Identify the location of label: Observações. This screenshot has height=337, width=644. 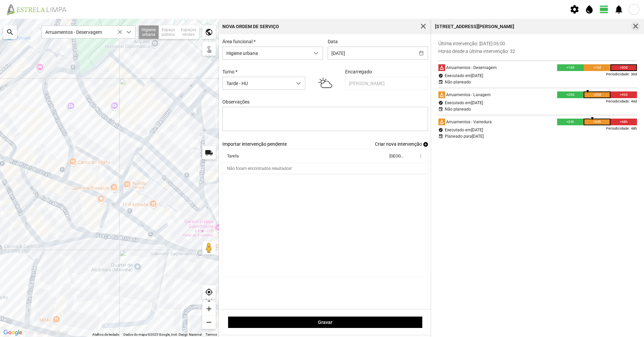
(236, 102).